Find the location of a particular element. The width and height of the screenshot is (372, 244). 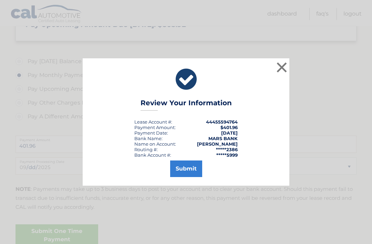

span: $401.96 is located at coordinates (229, 127).